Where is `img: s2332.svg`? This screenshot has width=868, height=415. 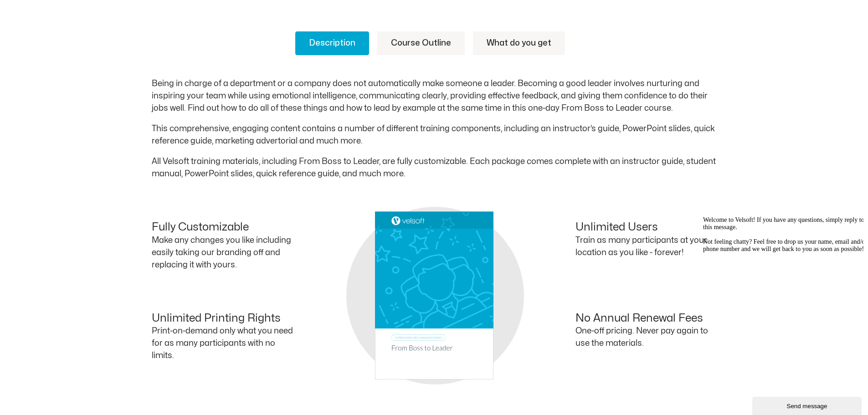 img: s2332.svg is located at coordinates (434, 295).